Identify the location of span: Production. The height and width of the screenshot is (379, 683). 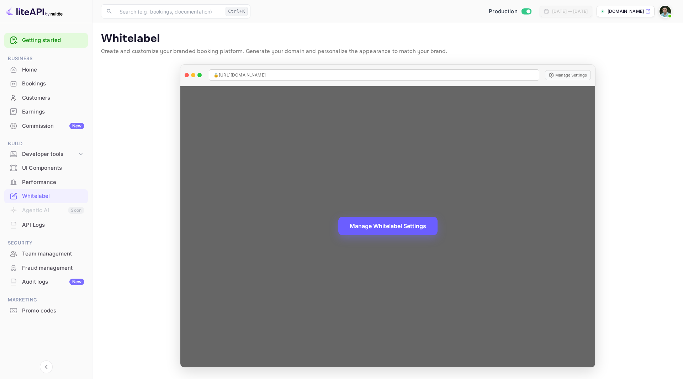
(503, 11).